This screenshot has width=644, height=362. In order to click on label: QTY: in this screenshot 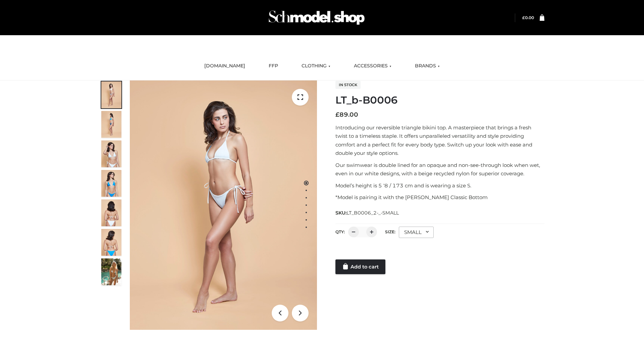, I will do `click(340, 232)`.